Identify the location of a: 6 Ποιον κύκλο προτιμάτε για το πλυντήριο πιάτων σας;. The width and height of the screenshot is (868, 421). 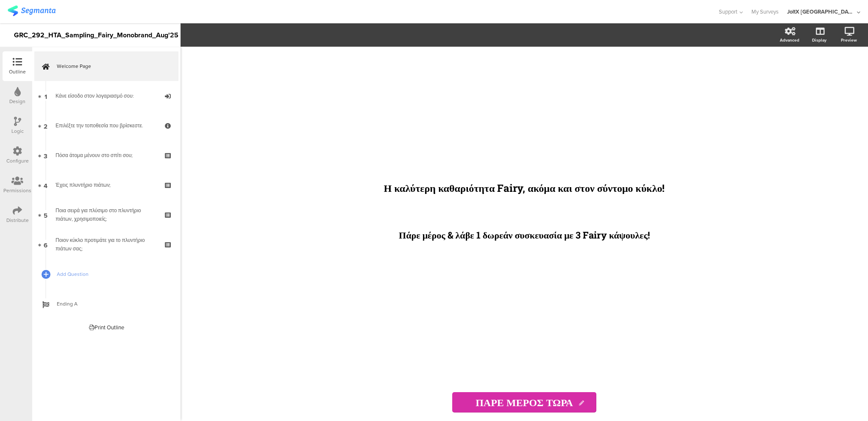
(106, 244).